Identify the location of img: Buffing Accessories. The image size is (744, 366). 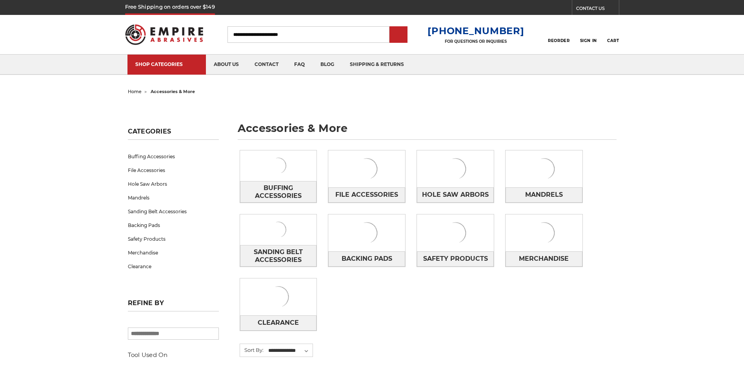
(278, 166).